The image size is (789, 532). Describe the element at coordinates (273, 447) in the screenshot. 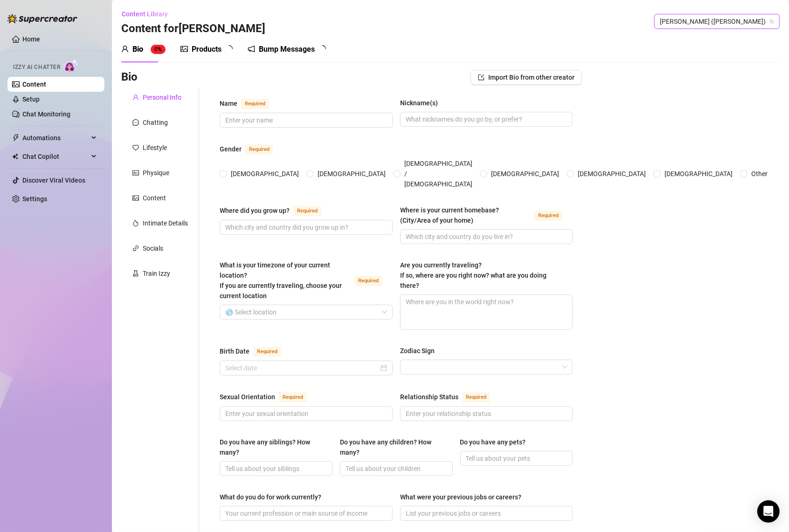

I see `div: Do you have any siblings? How many?` at that location.